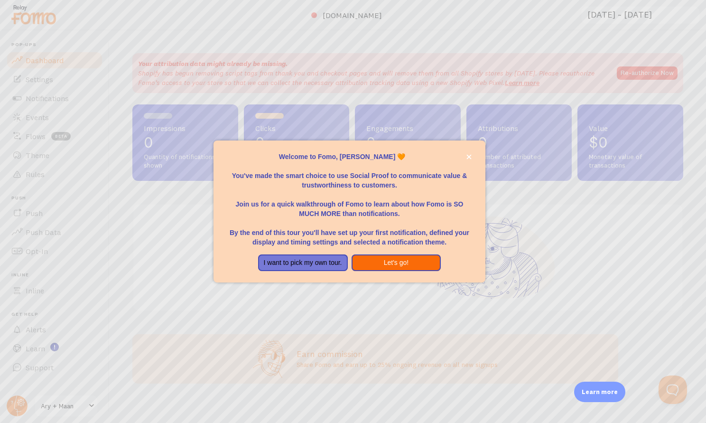 This screenshot has height=423, width=706. Describe the element at coordinates (349, 204) in the screenshot. I see `p: Join us for a quick walkthrough of Fomo to learn about how Fomo is SO MUCH MORE than notifications.` at that location.